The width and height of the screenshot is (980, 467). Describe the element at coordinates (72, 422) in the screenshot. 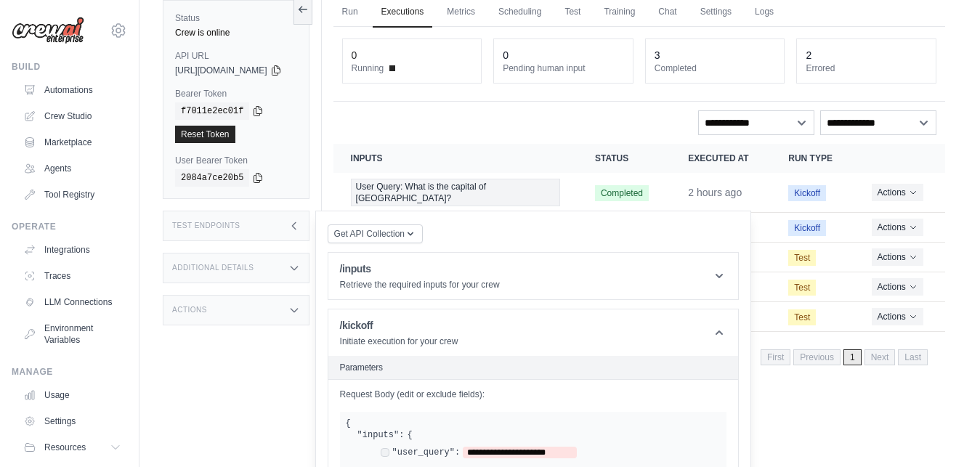

I see `a: Settings` at that location.